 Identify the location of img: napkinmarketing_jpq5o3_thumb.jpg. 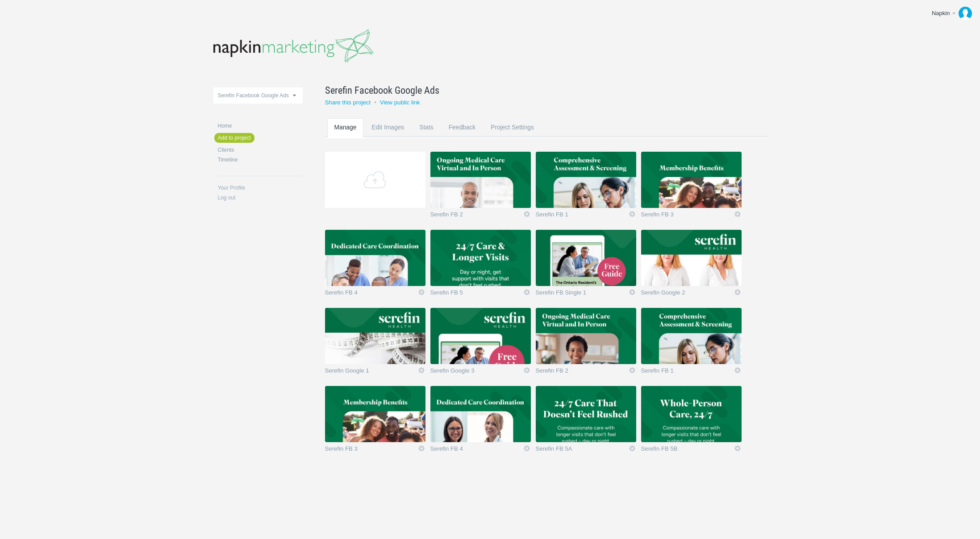
(375, 336).